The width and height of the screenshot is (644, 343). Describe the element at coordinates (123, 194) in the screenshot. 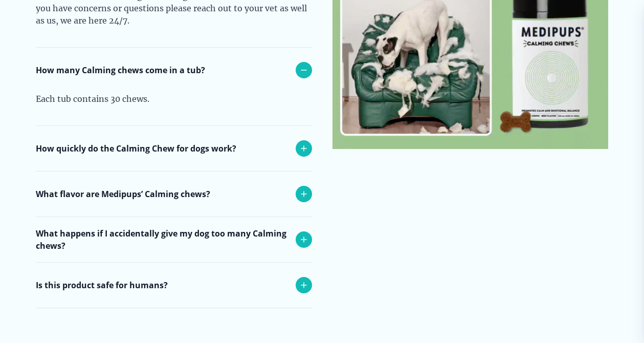

I see `p: What flavor are Medipups’ Calming chews?` at that location.